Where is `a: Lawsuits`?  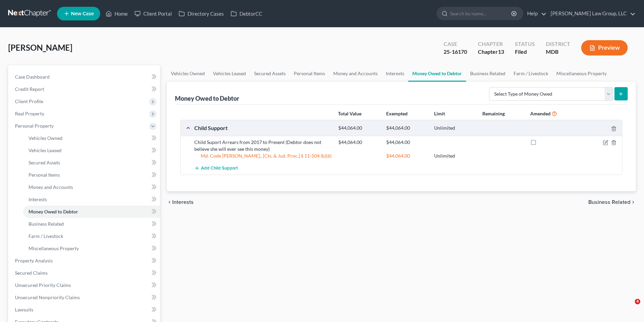
a: Lawsuits is located at coordinates (85, 309).